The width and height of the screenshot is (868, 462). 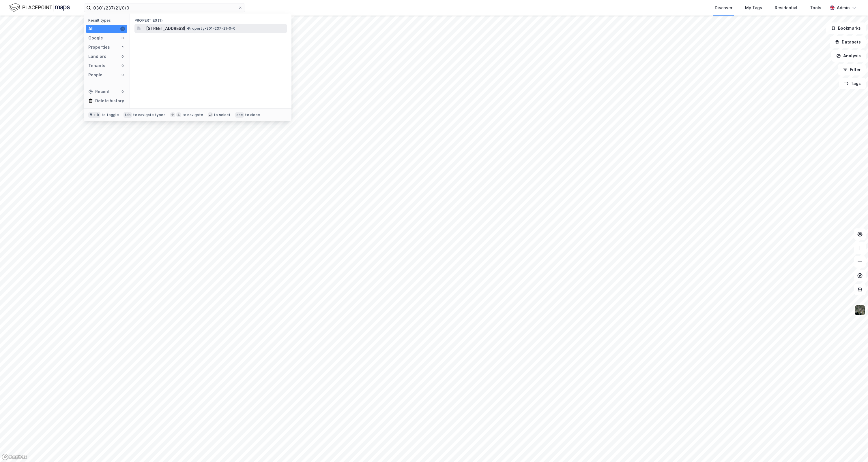 I want to click on div: esc, so click(x=239, y=115).